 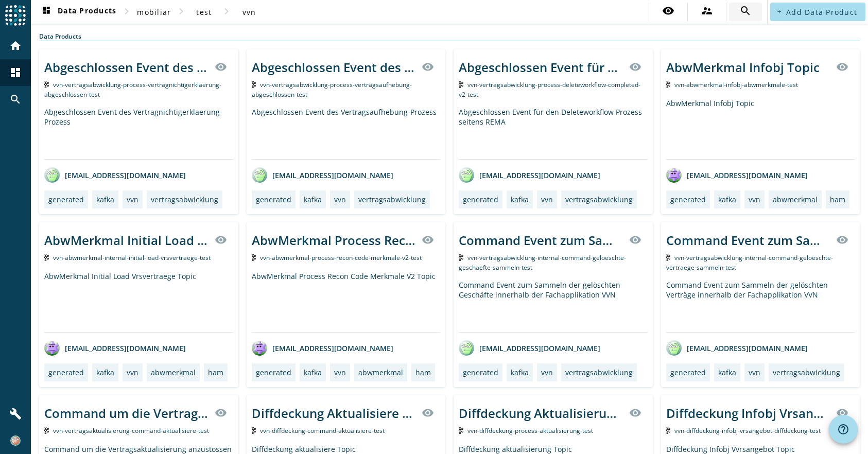 I want to click on div: ham, so click(x=216, y=372).